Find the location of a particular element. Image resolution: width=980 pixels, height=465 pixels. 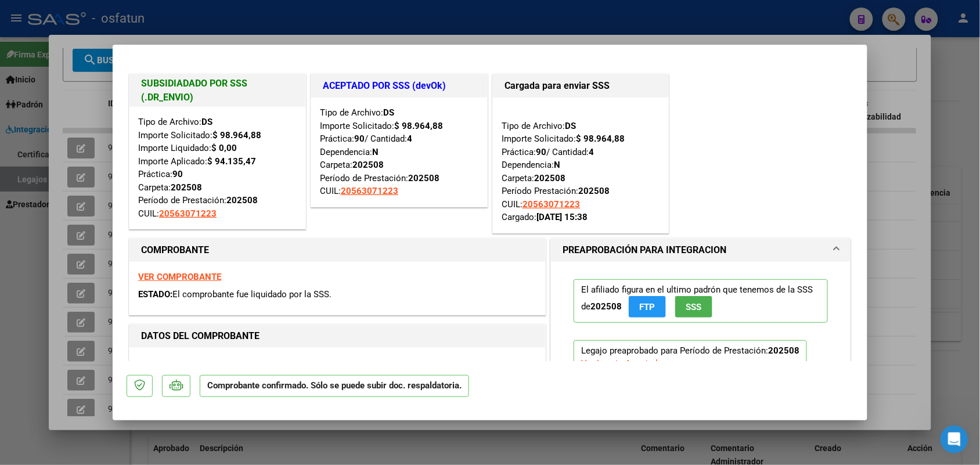

strong: $ 94.135,47 is located at coordinates (232, 161).